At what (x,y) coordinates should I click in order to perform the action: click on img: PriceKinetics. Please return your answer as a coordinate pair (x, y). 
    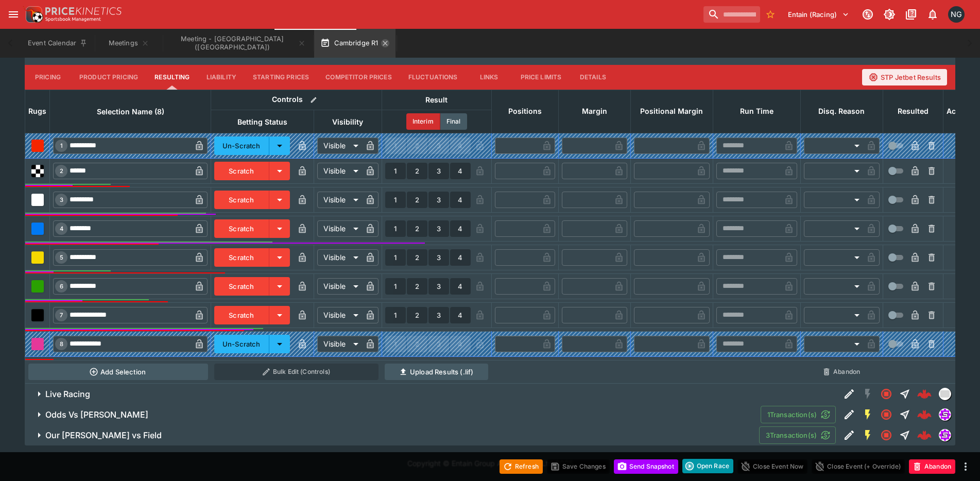
    Looking at the image, I should click on (83, 11).